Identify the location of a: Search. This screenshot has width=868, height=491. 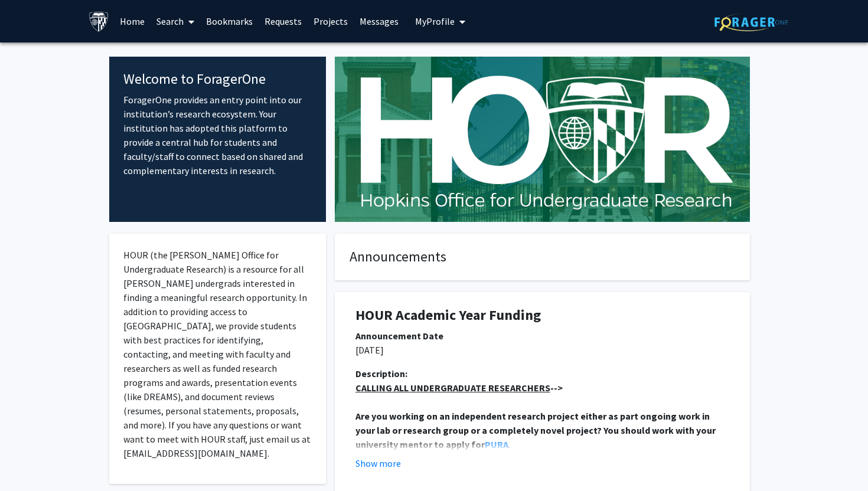
(176, 21).